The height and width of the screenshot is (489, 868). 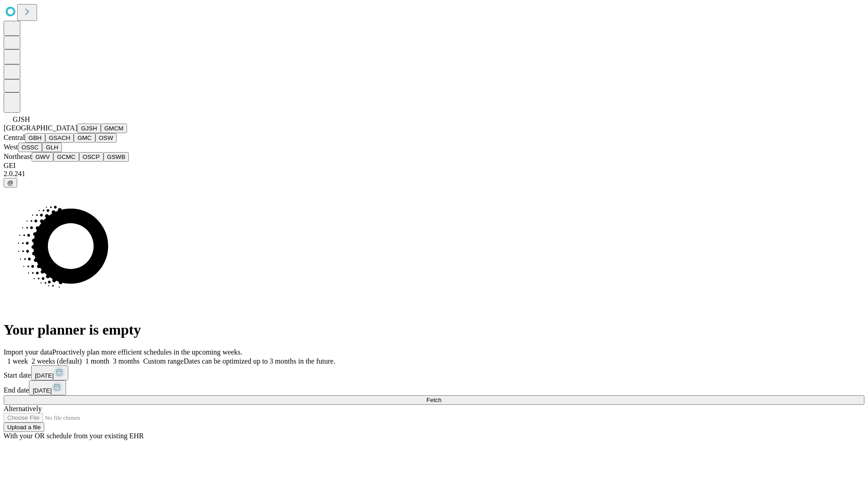 I want to click on button: GMCM, so click(x=114, y=128).